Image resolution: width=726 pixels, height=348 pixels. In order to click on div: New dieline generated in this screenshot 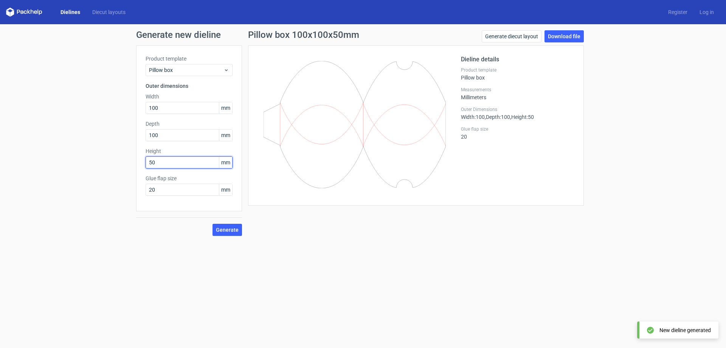, I will do `click(686, 330)`.